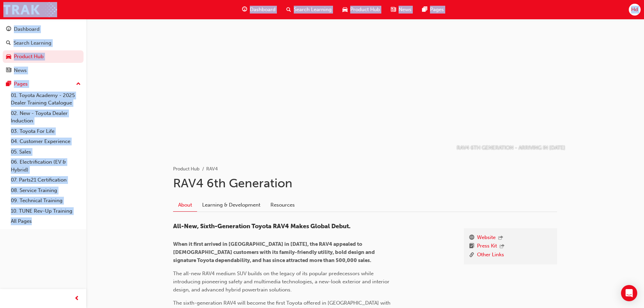 This screenshot has width=644, height=308. What do you see at coordinates (635, 9) in the screenshot?
I see `span: Hd` at bounding box center [635, 9].